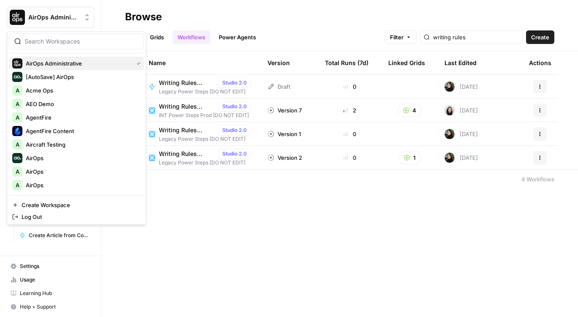  Describe the element at coordinates (82, 144) in the screenshot. I see `span: Aircraft Testing` at that location.